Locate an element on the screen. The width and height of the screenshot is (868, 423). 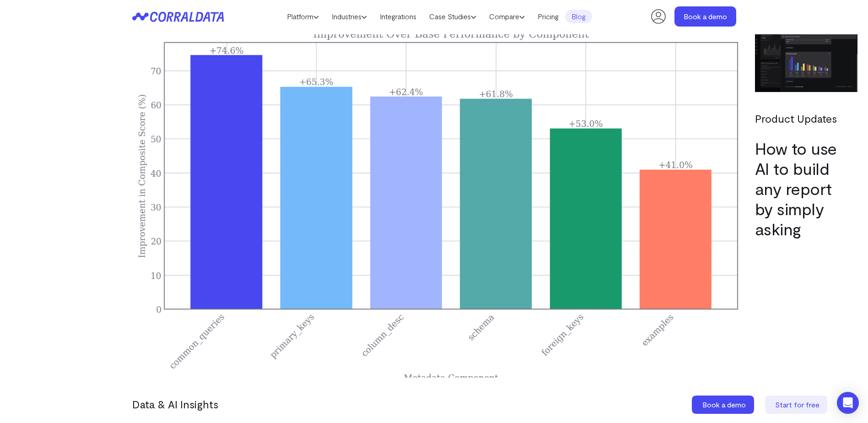
a: Blog is located at coordinates (578, 17).